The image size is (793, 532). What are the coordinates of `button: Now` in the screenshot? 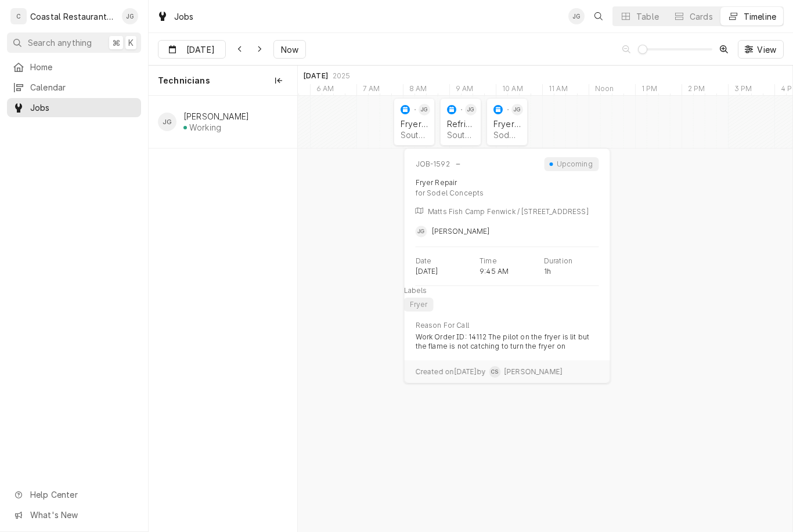 It's located at (290, 49).